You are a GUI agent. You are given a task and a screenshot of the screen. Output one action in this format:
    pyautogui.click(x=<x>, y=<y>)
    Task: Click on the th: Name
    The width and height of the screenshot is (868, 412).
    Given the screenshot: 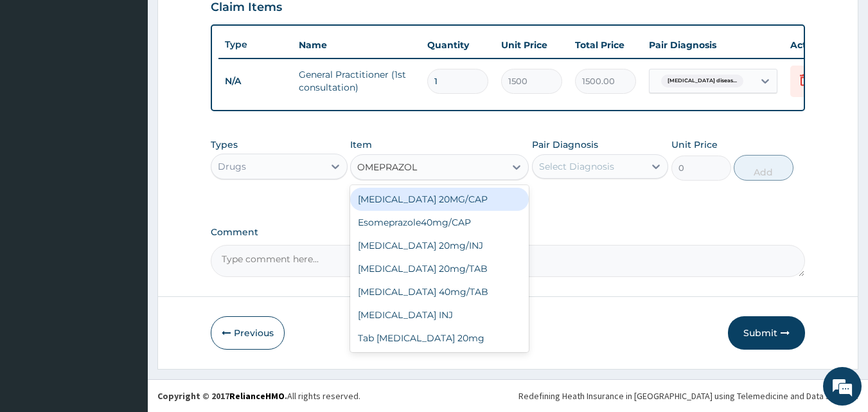 What is the action you would take?
    pyautogui.click(x=356, y=45)
    